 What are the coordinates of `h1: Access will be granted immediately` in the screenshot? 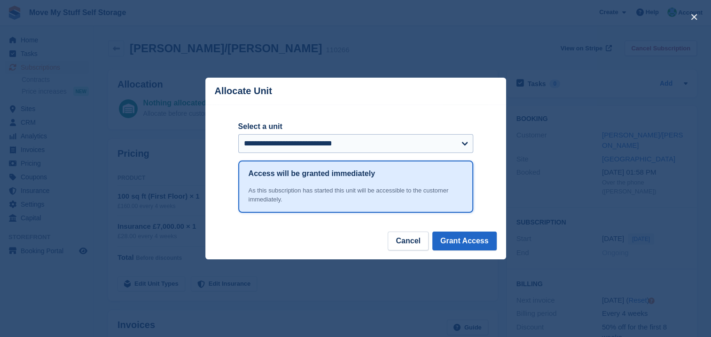 It's located at (312, 173).